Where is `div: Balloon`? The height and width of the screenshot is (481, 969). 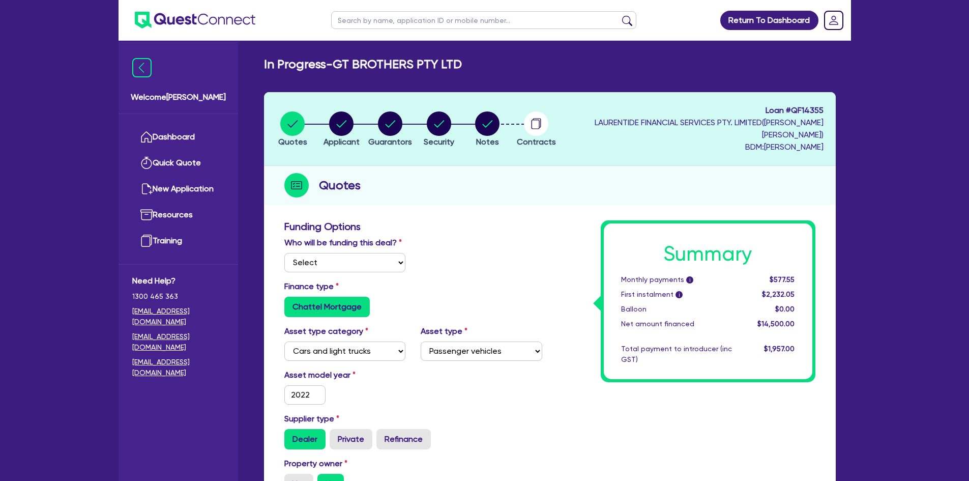
div: Balloon is located at coordinates (677, 309).